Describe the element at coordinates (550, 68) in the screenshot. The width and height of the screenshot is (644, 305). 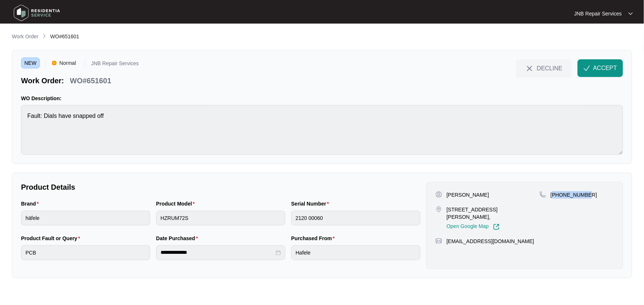
I see `span: DECLINE` at that location.